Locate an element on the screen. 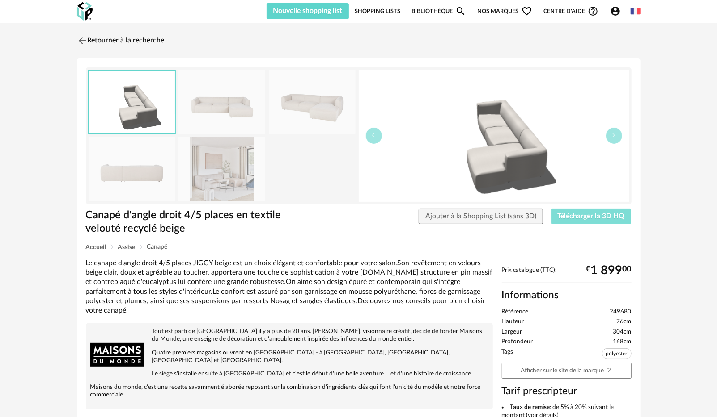 The image size is (717, 417). span: Accueil is located at coordinates (96, 248).